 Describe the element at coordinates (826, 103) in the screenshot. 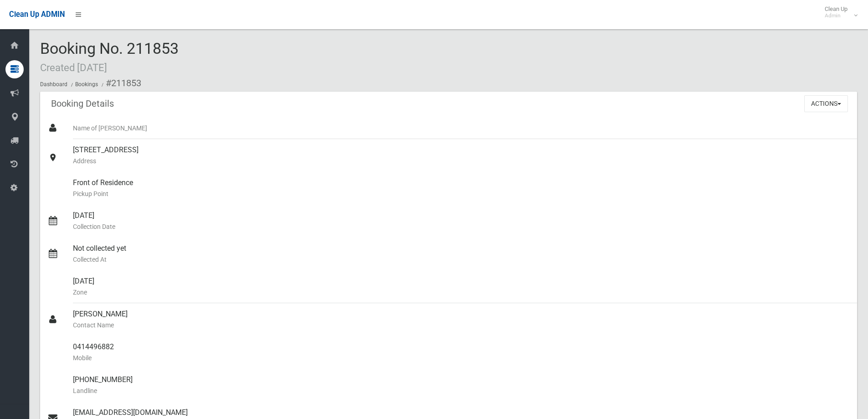

I see `button: Actions` at that location.